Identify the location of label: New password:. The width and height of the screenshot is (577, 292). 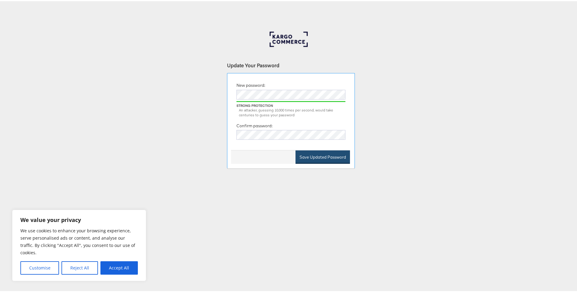
(251, 84).